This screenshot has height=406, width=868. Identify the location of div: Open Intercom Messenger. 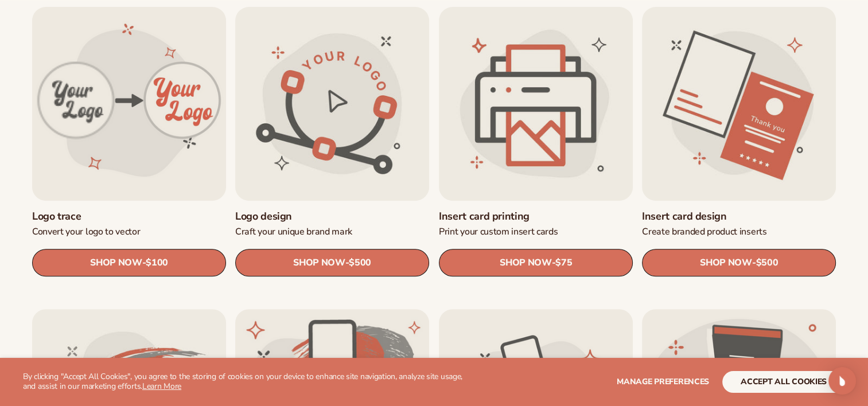
(842, 381).